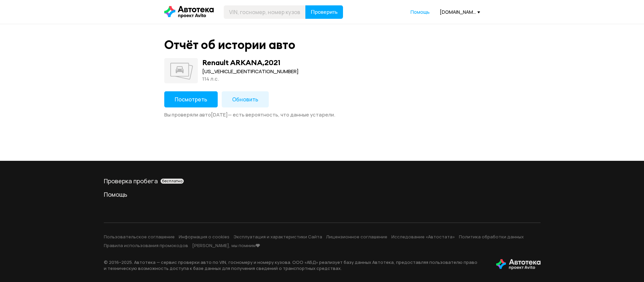  I want to click on a: Исследование «Автостата», so click(423, 237).